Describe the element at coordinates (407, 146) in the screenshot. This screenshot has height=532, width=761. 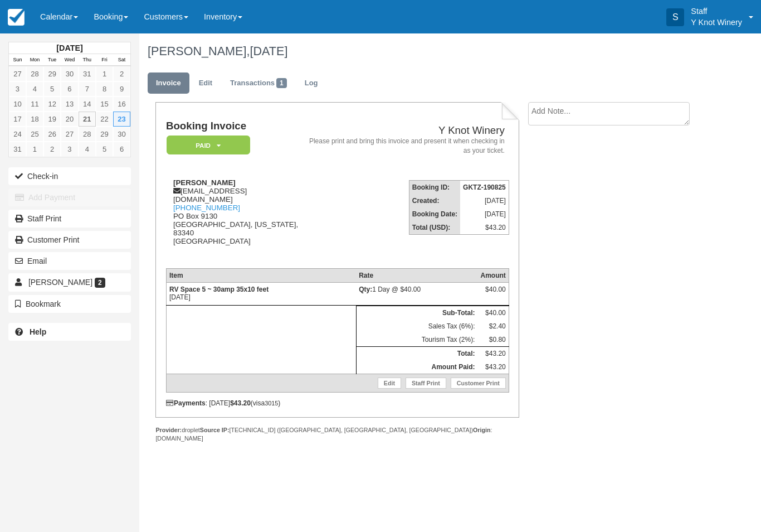
I see `address: Please print and bring this invoice and present it when checking in as your ticket.` at that location.